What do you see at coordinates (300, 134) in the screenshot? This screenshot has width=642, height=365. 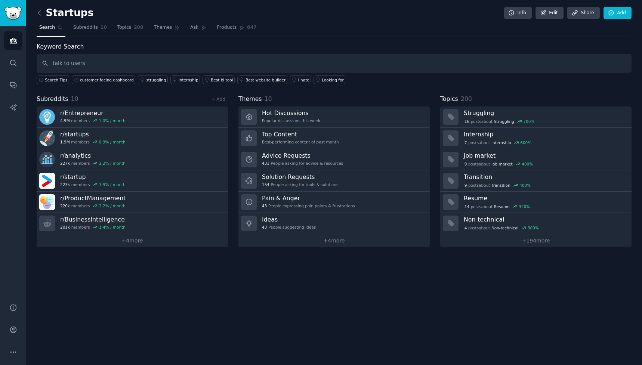 I see `h3: Top Content` at bounding box center [300, 134].